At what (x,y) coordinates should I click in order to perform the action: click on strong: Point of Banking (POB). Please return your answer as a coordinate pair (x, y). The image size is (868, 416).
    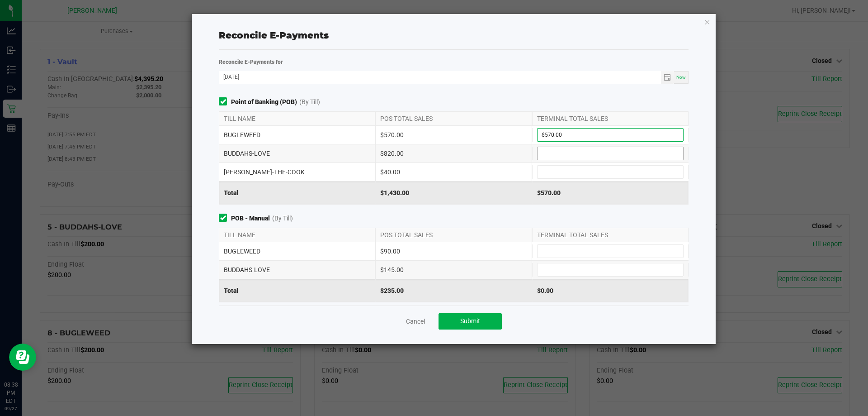
    Looking at the image, I should click on (264, 102).